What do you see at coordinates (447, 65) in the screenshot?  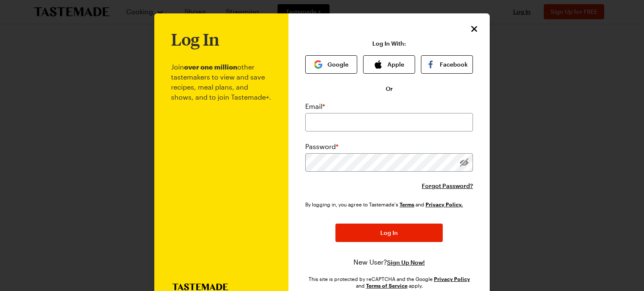 I see `button: Facebook` at bounding box center [447, 65].